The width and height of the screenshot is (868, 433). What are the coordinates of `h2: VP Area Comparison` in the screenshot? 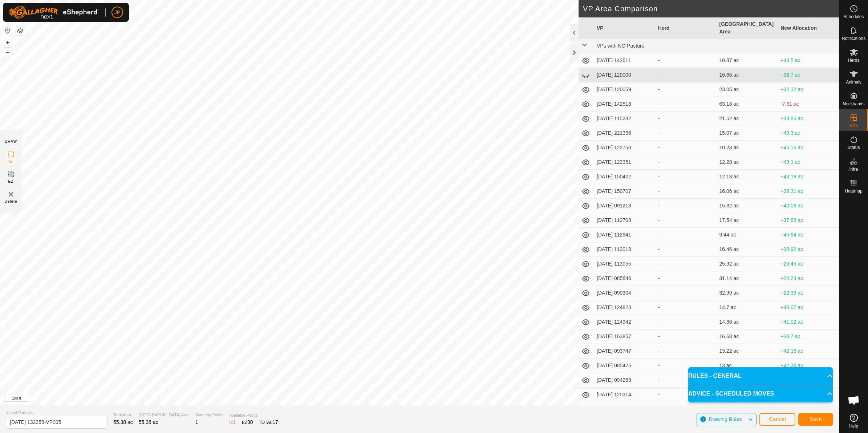 It's located at (711, 9).